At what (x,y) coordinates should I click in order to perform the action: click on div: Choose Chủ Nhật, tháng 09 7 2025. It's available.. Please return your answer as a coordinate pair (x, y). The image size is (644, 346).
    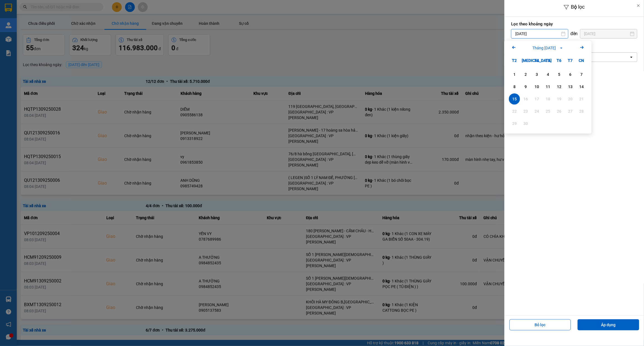
    Looking at the image, I should click on (581, 74).